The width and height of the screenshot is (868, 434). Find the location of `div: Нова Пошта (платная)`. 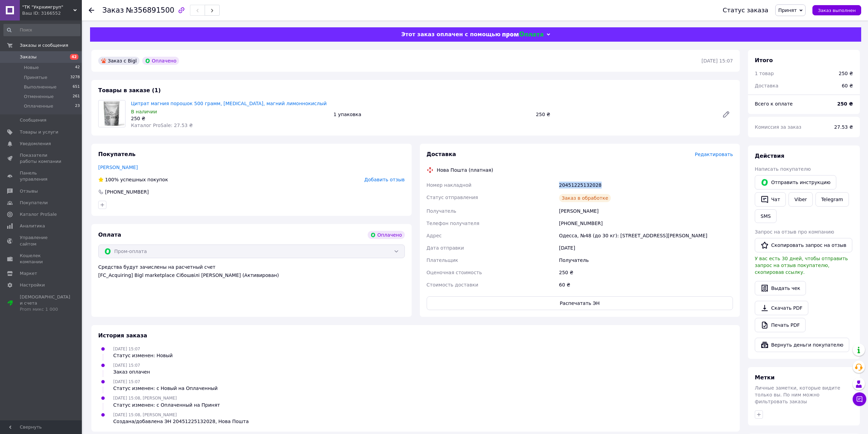

div: Нова Пошта (платная) is located at coordinates (465, 170).